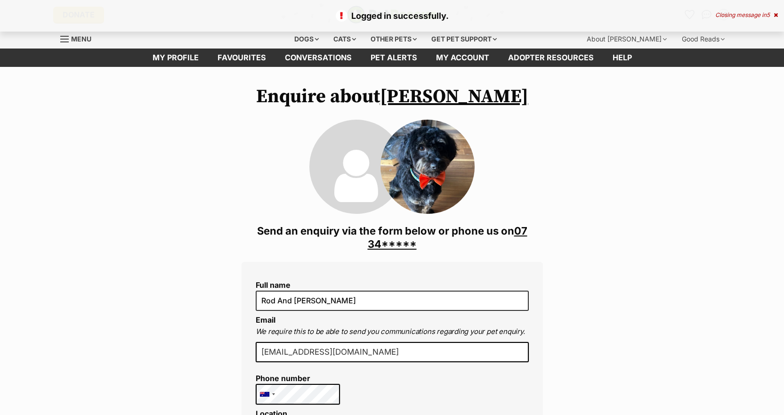 This screenshot has height=415, width=784. I want to click on h3: Send an enquiry via the form below or phone us on, so click(392, 237).